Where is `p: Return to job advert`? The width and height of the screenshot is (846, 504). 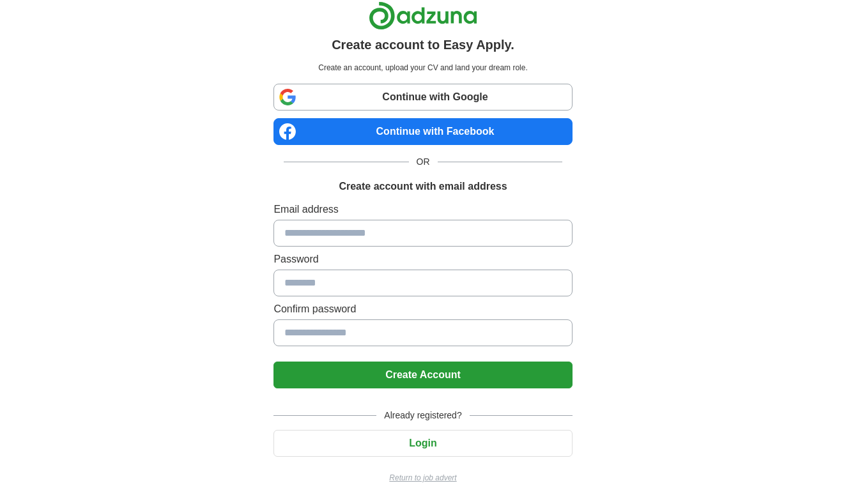
p: Return to job advert is located at coordinates (423, 478).